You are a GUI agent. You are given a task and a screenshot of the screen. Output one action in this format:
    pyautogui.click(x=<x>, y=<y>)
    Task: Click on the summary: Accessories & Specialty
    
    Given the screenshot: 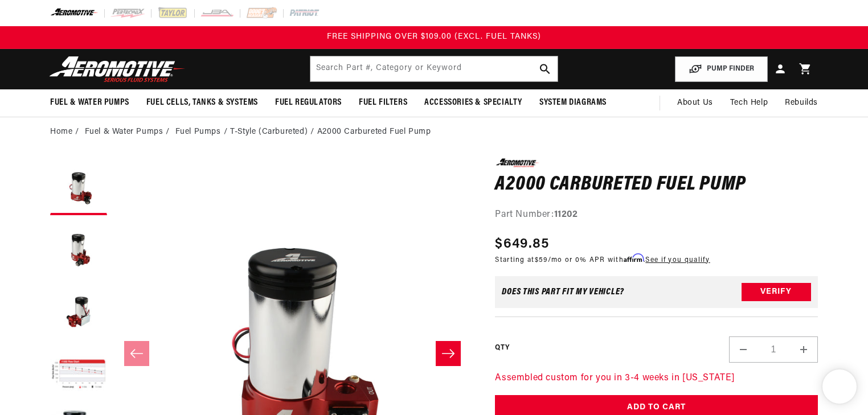 What is the action you would take?
    pyautogui.click(x=473, y=103)
    